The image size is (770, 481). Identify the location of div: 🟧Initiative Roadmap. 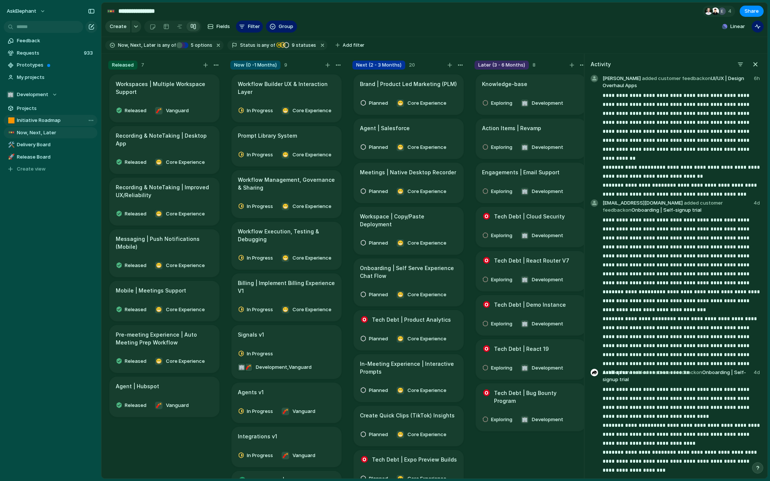
(51, 121).